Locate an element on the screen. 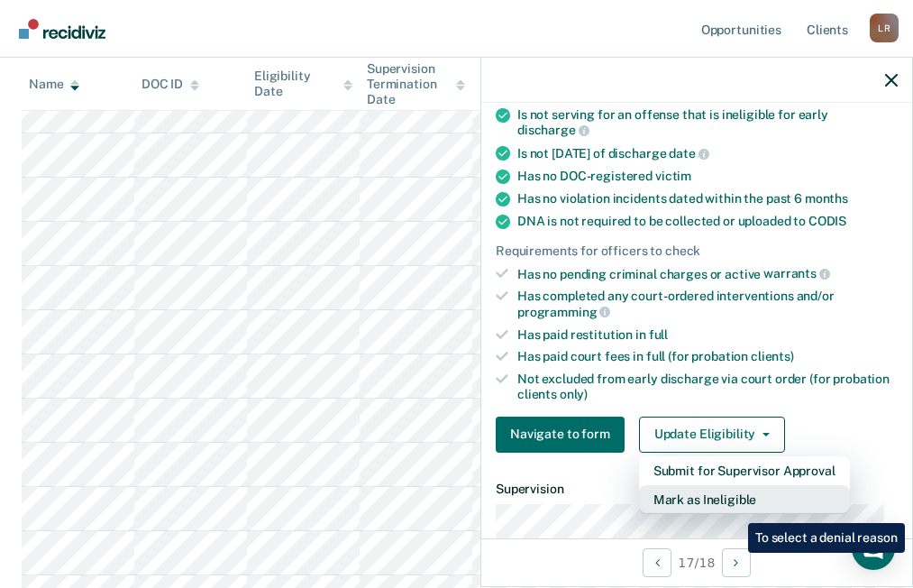 Image resolution: width=913 pixels, height=588 pixels. span: warrants is located at coordinates (797, 273).